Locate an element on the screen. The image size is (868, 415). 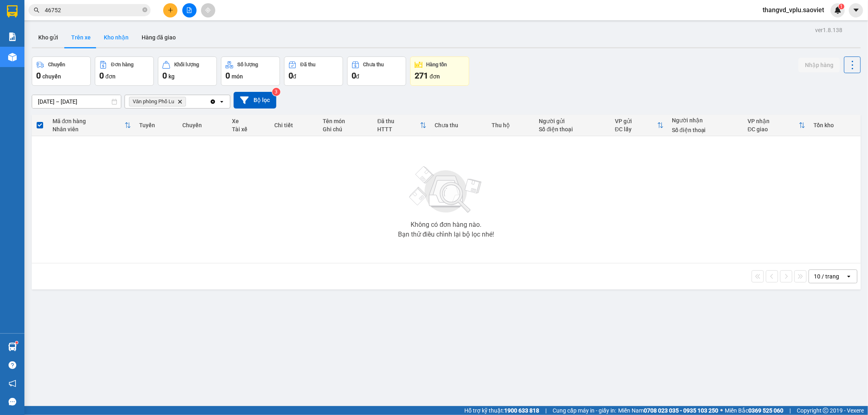
span: Hỗ trợ kỹ thuật: is located at coordinates (501, 411).